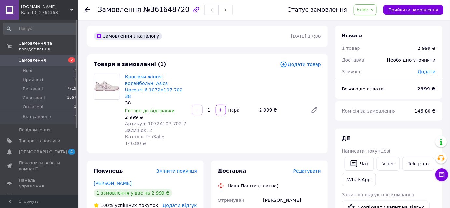 The image size is (450, 208). What do you see at coordinates (411, 60) in the screenshot?
I see `div: Необхідно уточнити` at bounding box center [411, 60].